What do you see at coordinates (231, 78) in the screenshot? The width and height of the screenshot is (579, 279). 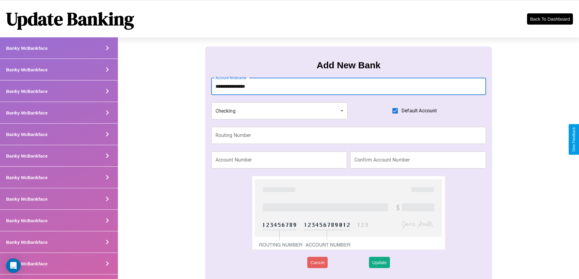 I see `label: Account Nickname` at bounding box center [231, 78].